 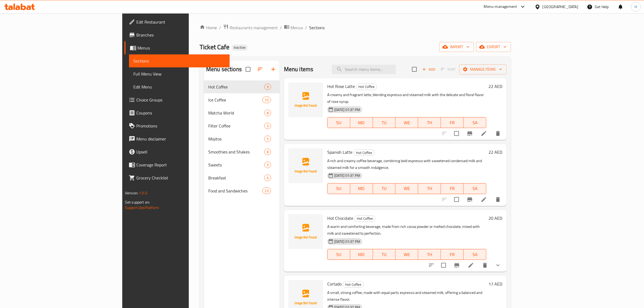 What do you see at coordinates (236, 177) in the screenshot?
I see `div: Breakfast` at bounding box center [236, 177].